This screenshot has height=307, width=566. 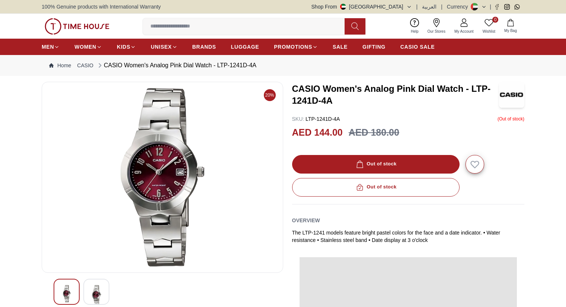 What do you see at coordinates (340, 47) in the screenshot?
I see `span: SALE` at bounding box center [340, 47].